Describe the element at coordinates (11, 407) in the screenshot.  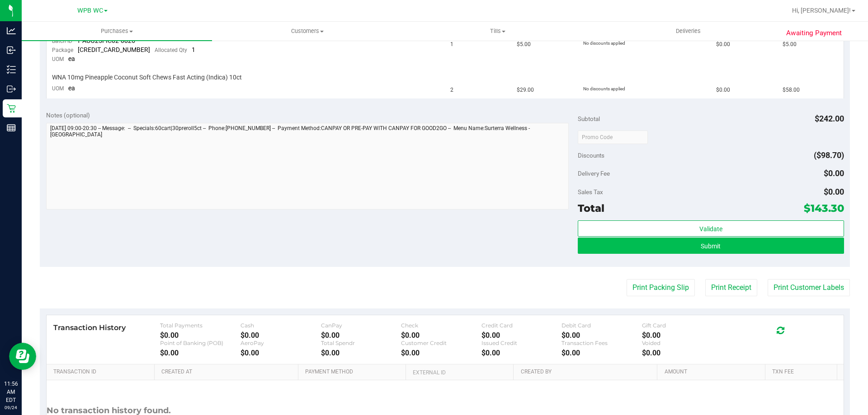
I see `p: 09/24` at that location.